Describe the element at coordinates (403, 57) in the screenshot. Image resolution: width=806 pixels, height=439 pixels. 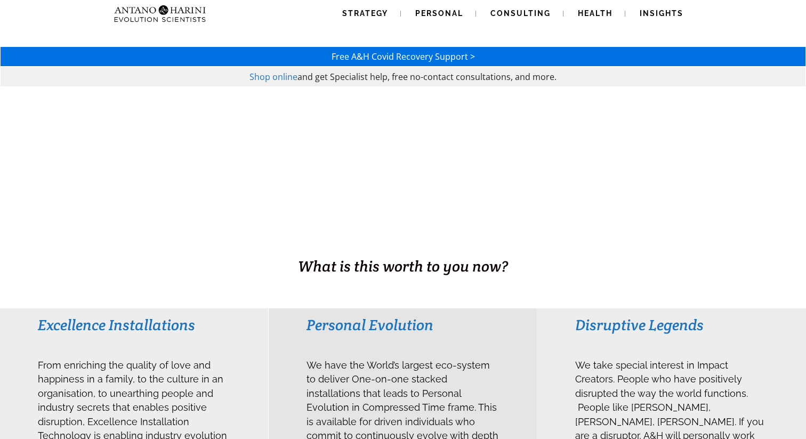
I see `span: Free A&H Covid Recovery Support >` at that location.